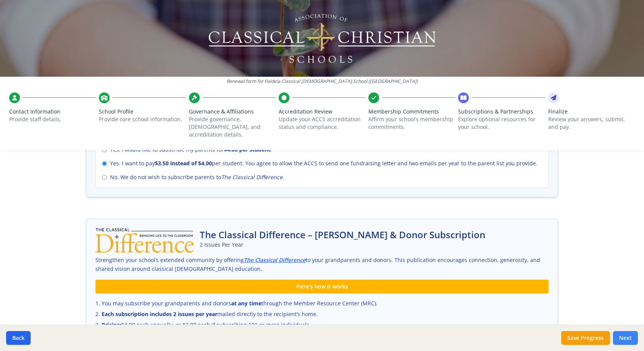 The width and height of the screenshot is (644, 351). I want to click on input: No. We do not wish to subscribe parents toThe Classical Difference., so click(104, 177).